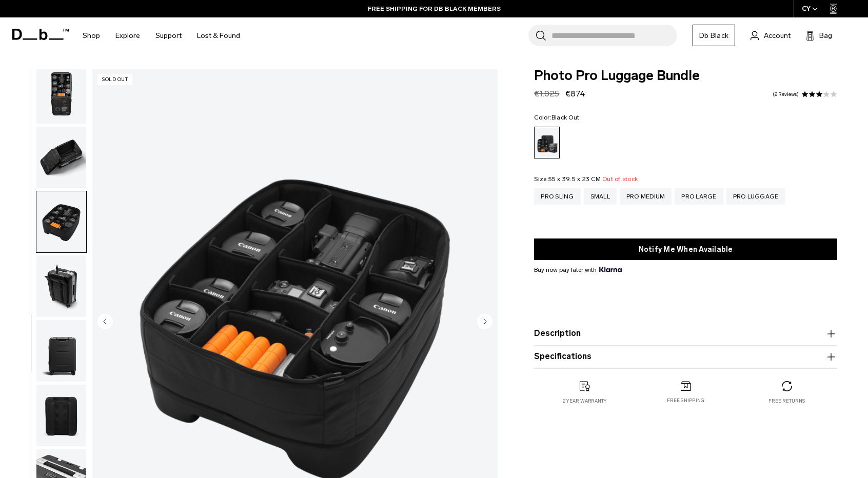 Image resolution: width=868 pixels, height=478 pixels. Describe the element at coordinates (91, 35) in the screenshot. I see `a: Shop` at that location.